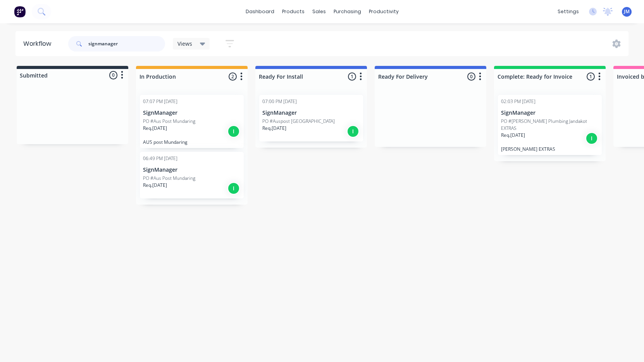 Image resolution: width=644 pixels, height=362 pixels. Describe the element at coordinates (39, 44) in the screenshot. I see `div: Workflow` at that location.